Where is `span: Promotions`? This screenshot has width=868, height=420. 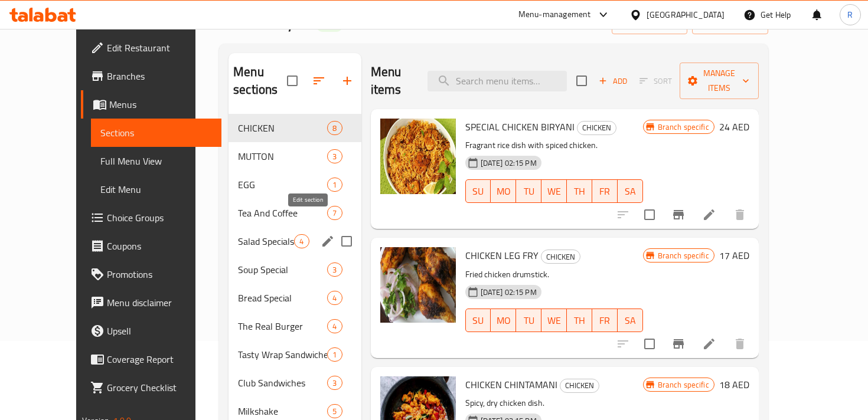
span: Promotions is located at coordinates (159, 274).